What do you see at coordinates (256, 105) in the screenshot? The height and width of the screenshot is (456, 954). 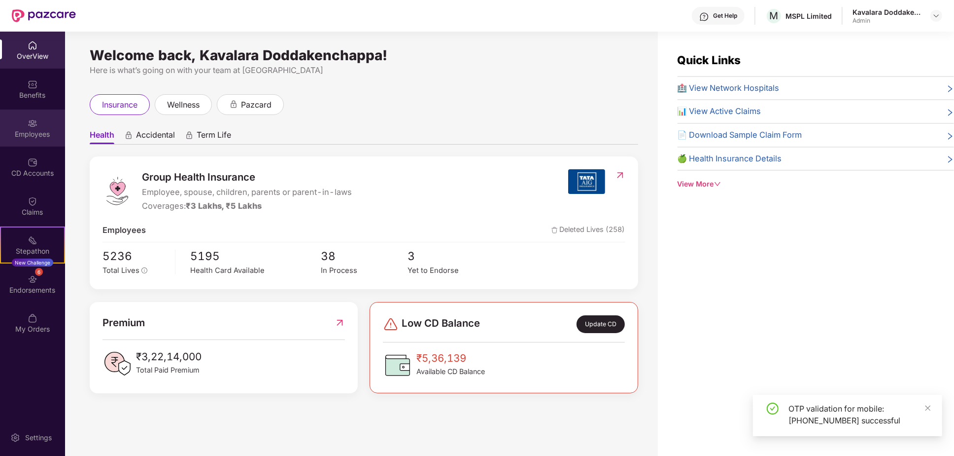 I see `span: pazcard` at bounding box center [256, 105].